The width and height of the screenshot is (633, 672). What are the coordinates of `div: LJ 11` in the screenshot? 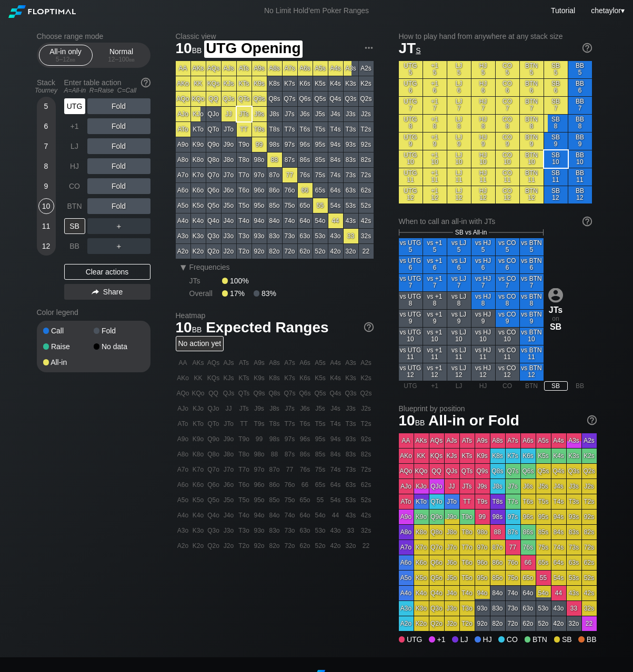 It's located at (459, 177).